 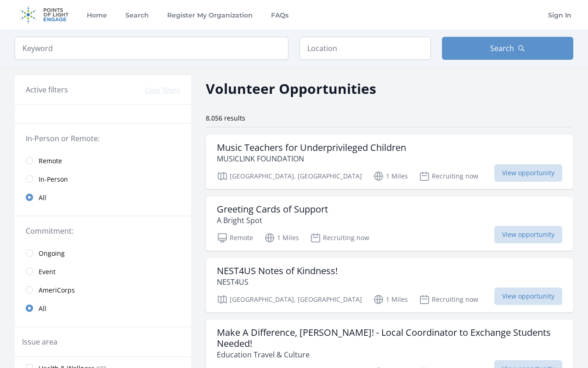 What do you see at coordinates (47, 90) in the screenshot?
I see `h3: Active filters` at bounding box center [47, 90].